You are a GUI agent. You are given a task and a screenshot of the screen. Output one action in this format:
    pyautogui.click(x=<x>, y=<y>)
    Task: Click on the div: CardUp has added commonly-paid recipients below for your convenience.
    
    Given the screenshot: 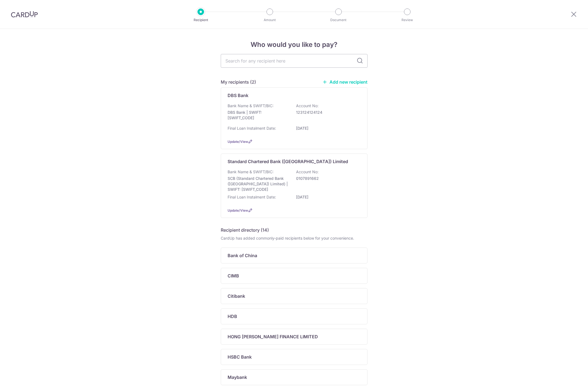 What is the action you would take?
    pyautogui.click(x=294, y=238)
    